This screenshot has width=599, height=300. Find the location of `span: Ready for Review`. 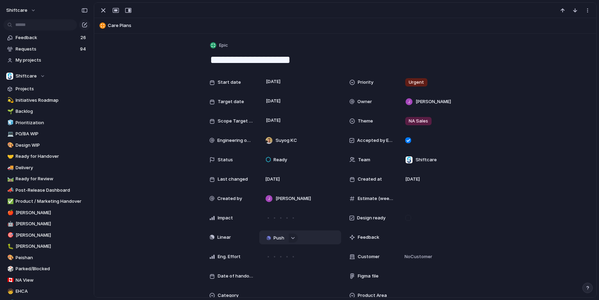

span: Ready for Review is located at coordinates (52, 179).